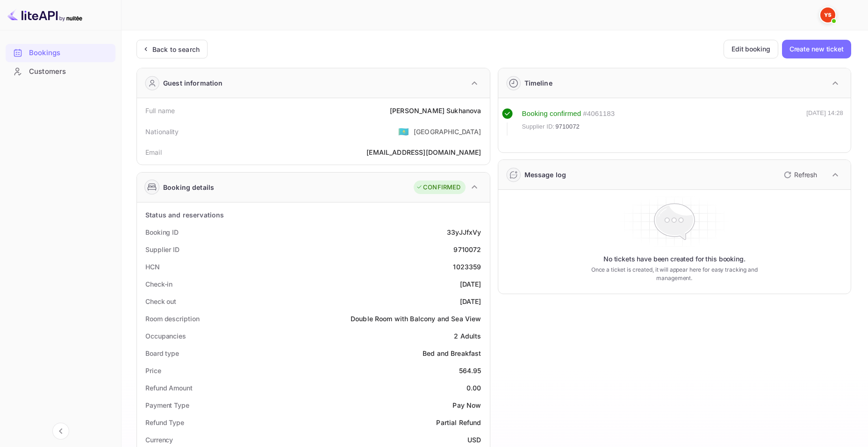  I want to click on div: Booking details, so click(188, 187).